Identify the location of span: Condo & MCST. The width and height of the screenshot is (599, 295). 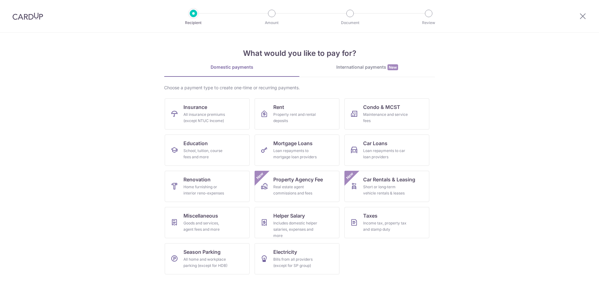
(382, 107).